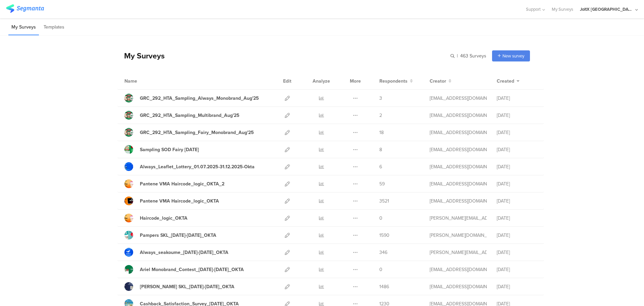 Image resolution: width=644 pixels, height=306 pixels. What do you see at coordinates (25, 8) in the screenshot?
I see `img: segmanta logo` at bounding box center [25, 8].